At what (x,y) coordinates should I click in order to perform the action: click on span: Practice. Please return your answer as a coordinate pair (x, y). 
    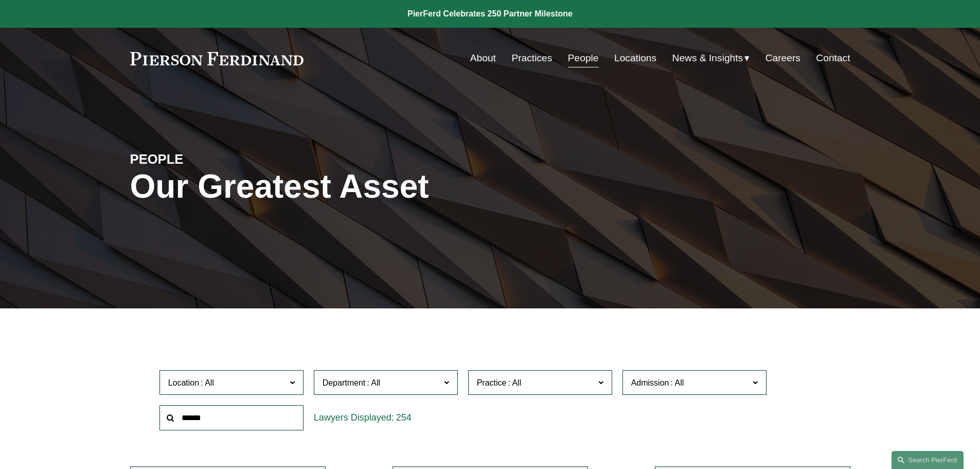
    Looking at the image, I should click on (492, 382).